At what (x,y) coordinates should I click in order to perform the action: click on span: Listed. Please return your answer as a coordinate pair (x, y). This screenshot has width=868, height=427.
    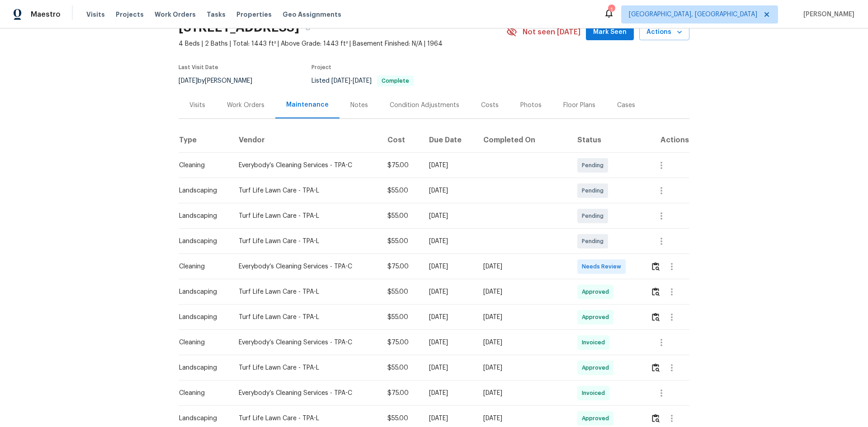
    Looking at the image, I should click on (363, 81).